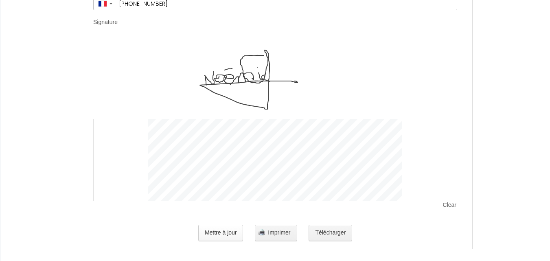 The image size is (550, 261). I want to click on span: Clear, so click(449, 205).